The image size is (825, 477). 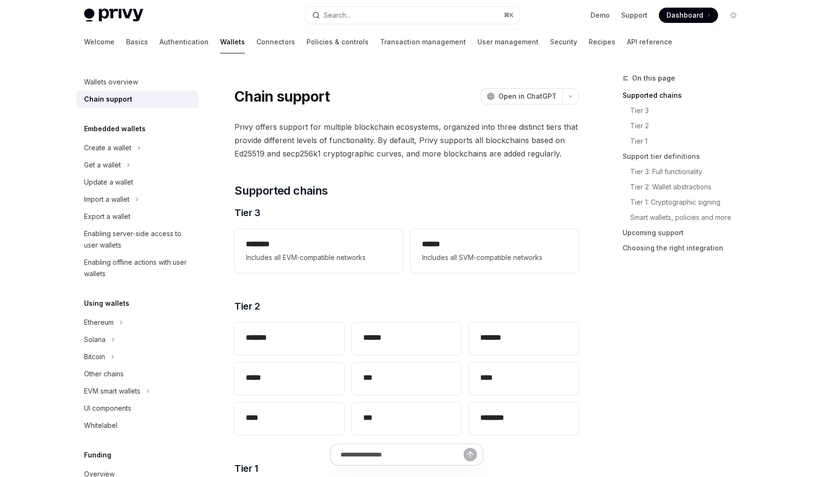 What do you see at coordinates (508, 15) in the screenshot?
I see `span: ⌘ K` at bounding box center [508, 15].